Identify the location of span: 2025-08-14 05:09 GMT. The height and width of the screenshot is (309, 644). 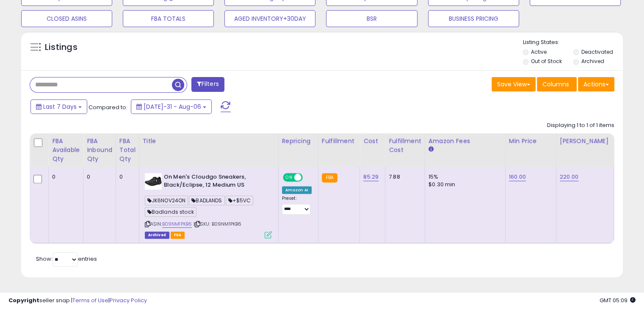
(617, 300).